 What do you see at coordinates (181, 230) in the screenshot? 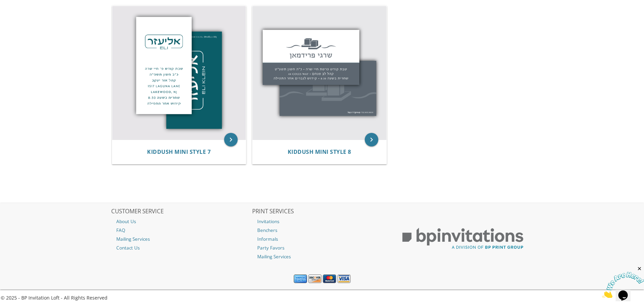
I see `a: FAQ` at bounding box center [181, 230].